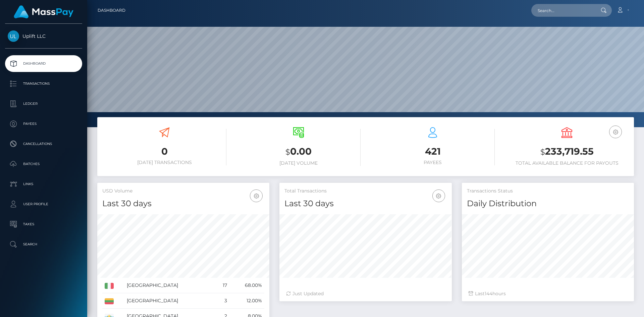 The image size is (644, 317). What do you see at coordinates (488, 294) in the screenshot?
I see `span: 144` at bounding box center [488, 294].